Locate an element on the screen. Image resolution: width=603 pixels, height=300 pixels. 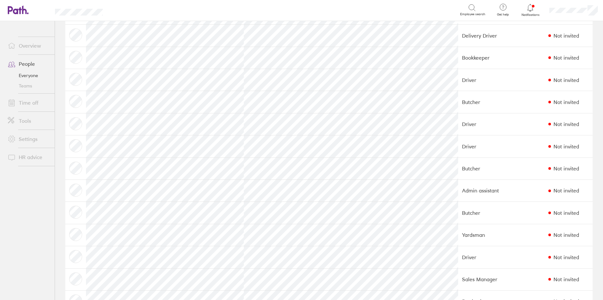
td: Yardsman is located at coordinates (491, 235).